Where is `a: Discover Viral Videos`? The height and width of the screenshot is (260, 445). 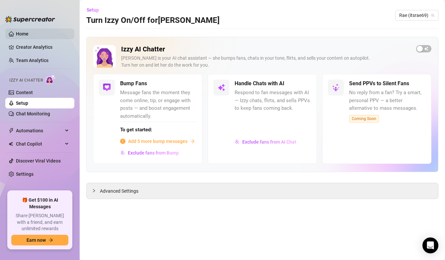
a: Discover Viral Videos is located at coordinates (38, 161).